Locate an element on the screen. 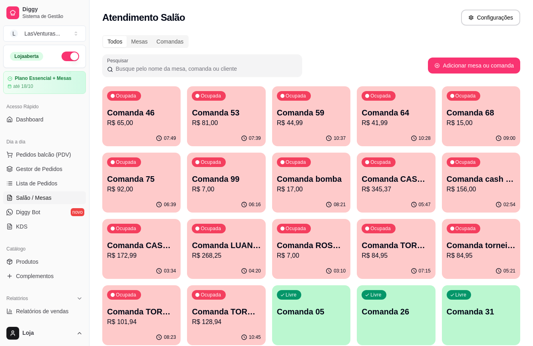 The image size is (533, 346). span: Loja is located at coordinates (48, 333).